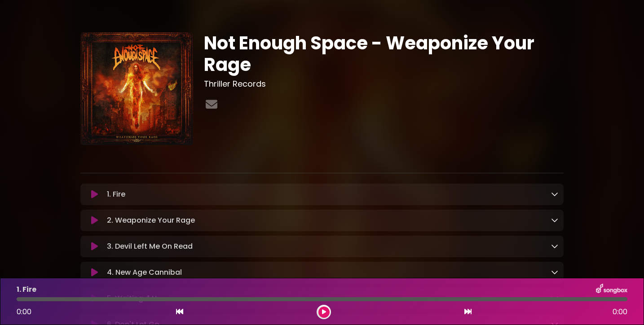  Describe the element at coordinates (144, 272) in the screenshot. I see `p: 4. New Age Cannibal` at that location.